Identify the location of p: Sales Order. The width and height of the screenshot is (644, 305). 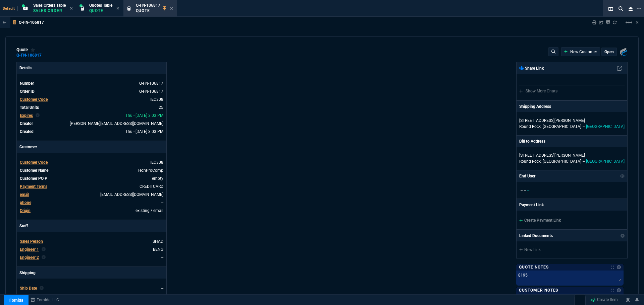
(49, 11).